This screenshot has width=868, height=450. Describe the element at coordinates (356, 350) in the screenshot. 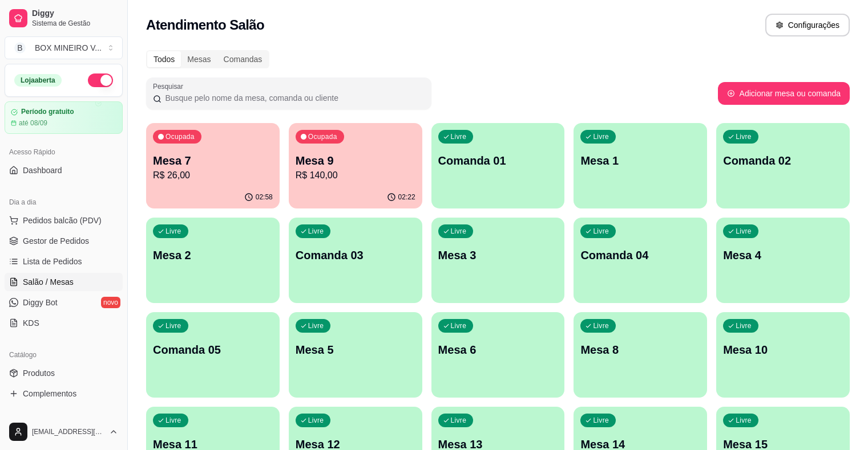

I see `p: Mesa 5` at that location.